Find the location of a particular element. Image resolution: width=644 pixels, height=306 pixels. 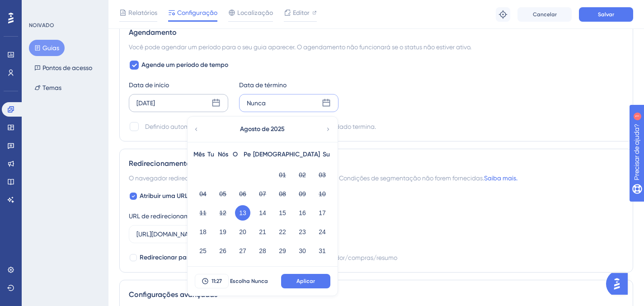

button: Salvar is located at coordinates (606, 15).